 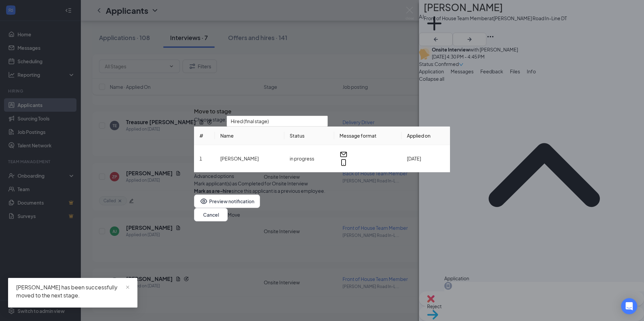 What do you see at coordinates (344, 154) in the screenshot?
I see `svg: Email` at bounding box center [344, 154].